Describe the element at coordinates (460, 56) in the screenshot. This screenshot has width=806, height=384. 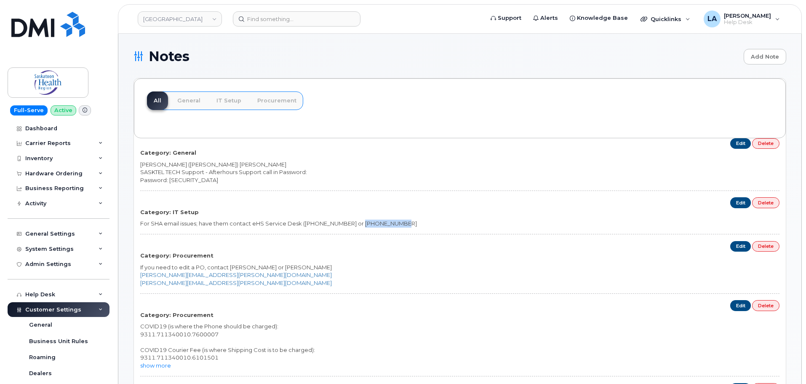
I see `h1: Notes` at that location.